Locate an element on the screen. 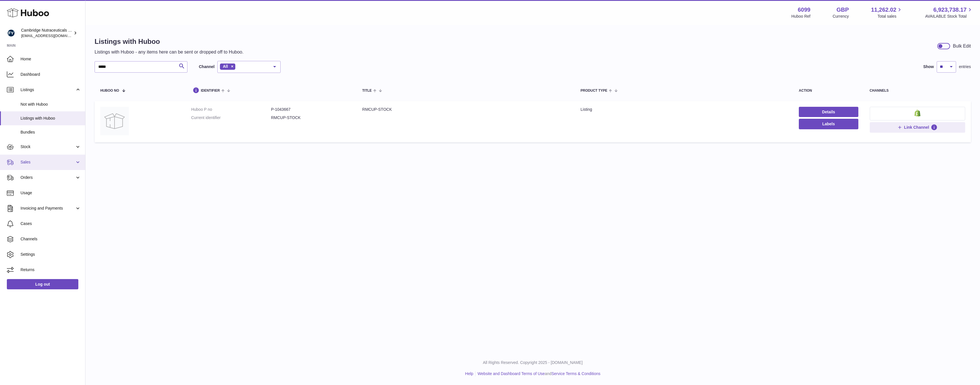  dd: P-1043667 is located at coordinates (311, 109).